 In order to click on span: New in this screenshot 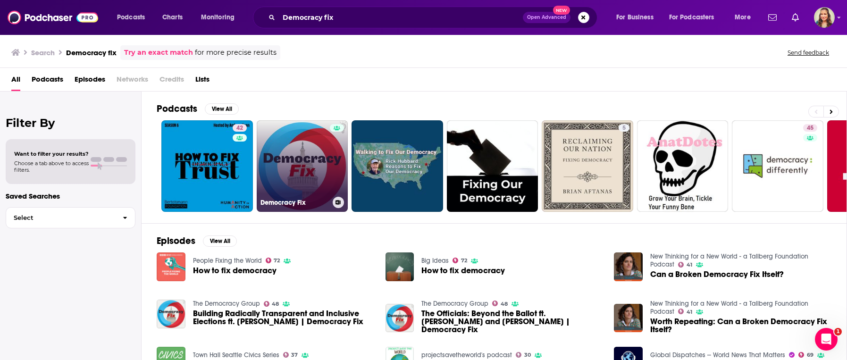, I will do `click(562, 10)`.